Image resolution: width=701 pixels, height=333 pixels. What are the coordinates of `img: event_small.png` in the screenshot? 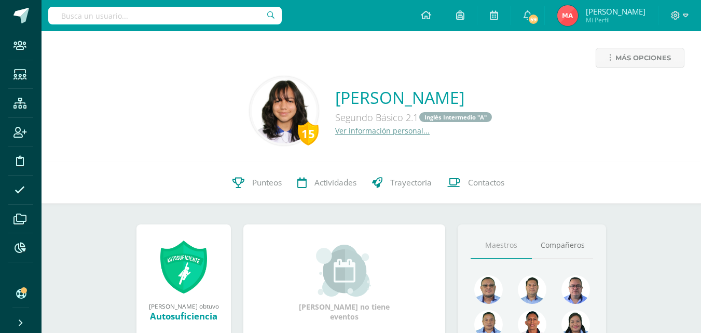 It's located at (344, 270).